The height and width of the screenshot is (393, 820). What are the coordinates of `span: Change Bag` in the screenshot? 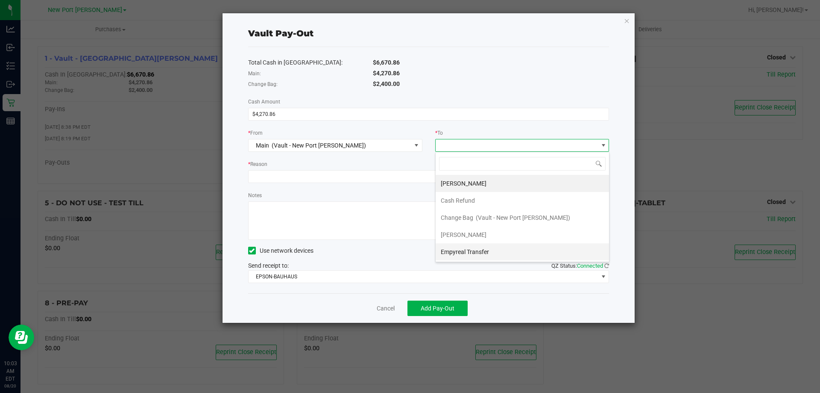 It's located at (457, 217).